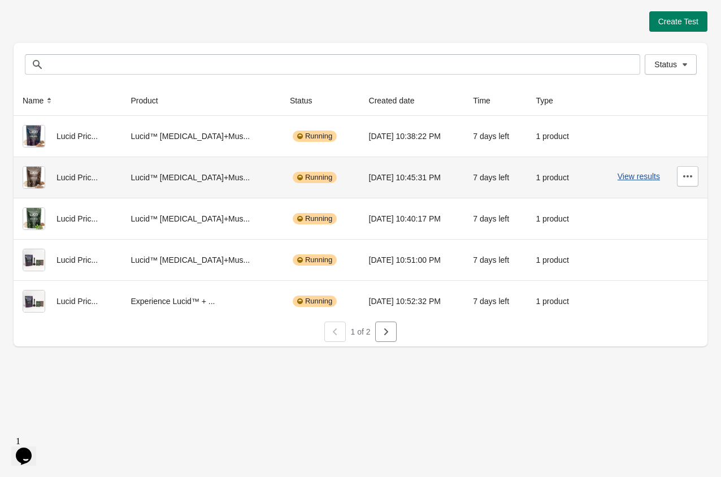 The width and height of the screenshot is (721, 477). I want to click on button: View results, so click(638, 176).